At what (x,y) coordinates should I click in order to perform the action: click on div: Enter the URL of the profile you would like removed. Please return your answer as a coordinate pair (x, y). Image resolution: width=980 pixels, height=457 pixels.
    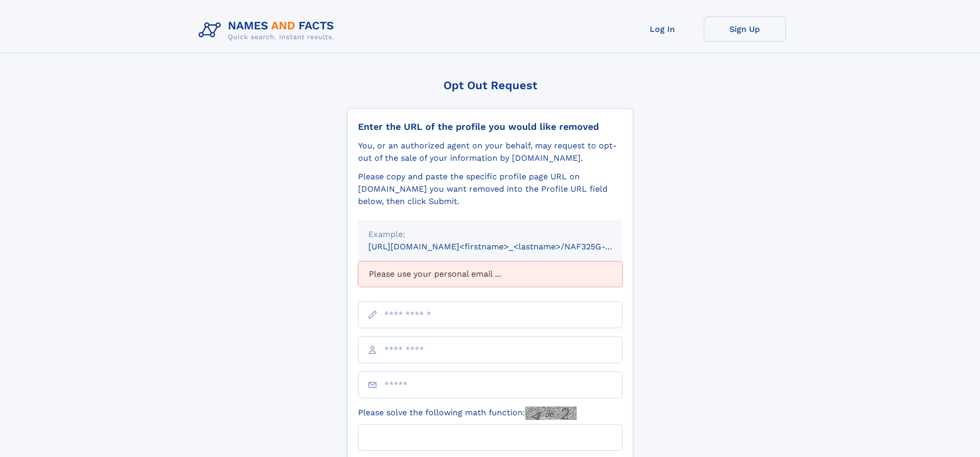
    Looking at the image, I should click on (490, 126).